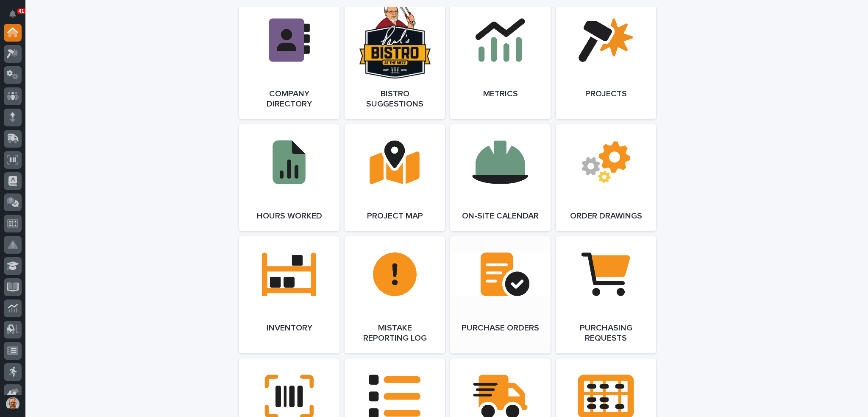  I want to click on a: Purchase Orders, so click(500, 295).